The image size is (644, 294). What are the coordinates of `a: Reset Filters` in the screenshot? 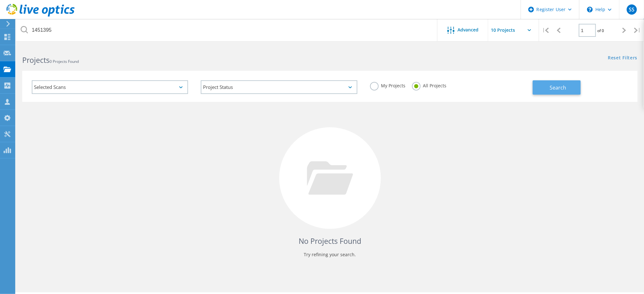 It's located at (623, 58).